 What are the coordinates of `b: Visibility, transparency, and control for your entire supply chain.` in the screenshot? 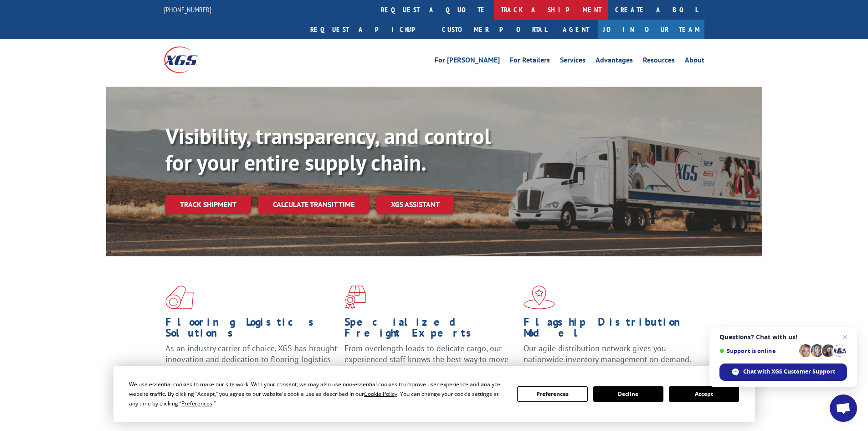 It's located at (328, 149).